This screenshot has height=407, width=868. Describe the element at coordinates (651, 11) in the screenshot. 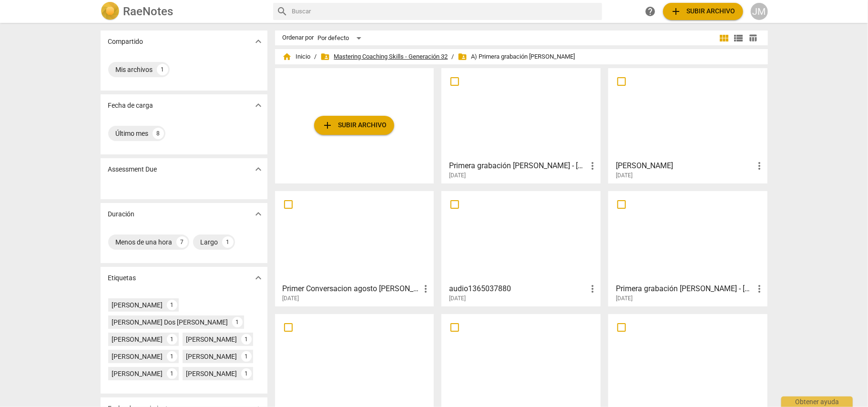

I see `span: help` at that location.